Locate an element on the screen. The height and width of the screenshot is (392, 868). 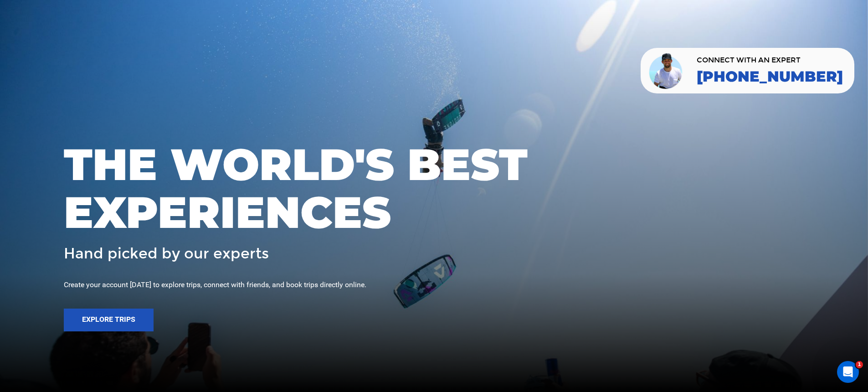
span: Hand picked by our experts is located at coordinates (166, 253).